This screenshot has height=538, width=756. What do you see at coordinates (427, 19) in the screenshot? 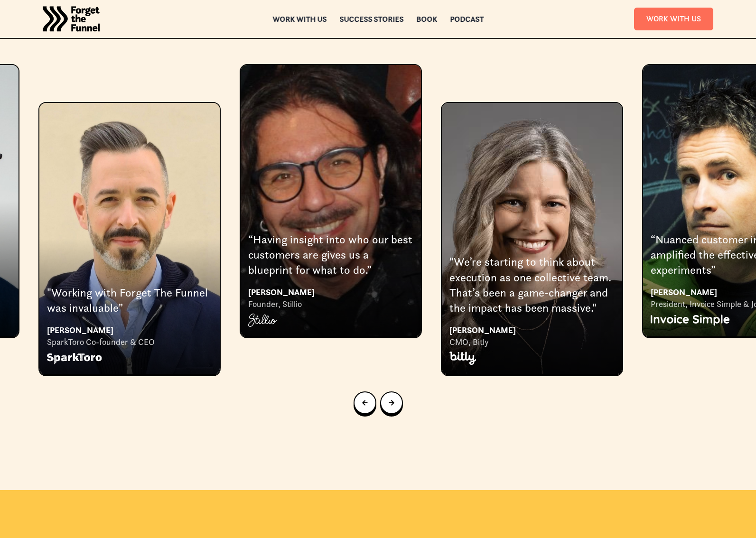
I see `div: Book` at bounding box center [427, 19].